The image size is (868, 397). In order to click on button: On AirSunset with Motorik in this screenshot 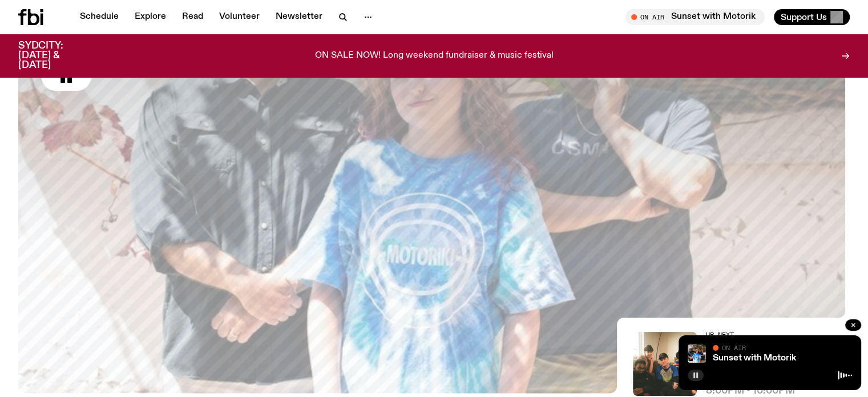, I will do `click(695, 17)`.